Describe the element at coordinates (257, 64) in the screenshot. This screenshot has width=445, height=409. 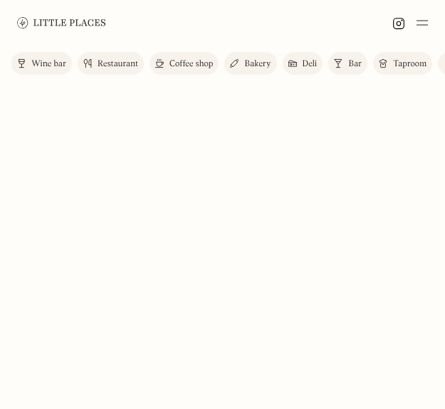
I see `div: Bakery` at that location.